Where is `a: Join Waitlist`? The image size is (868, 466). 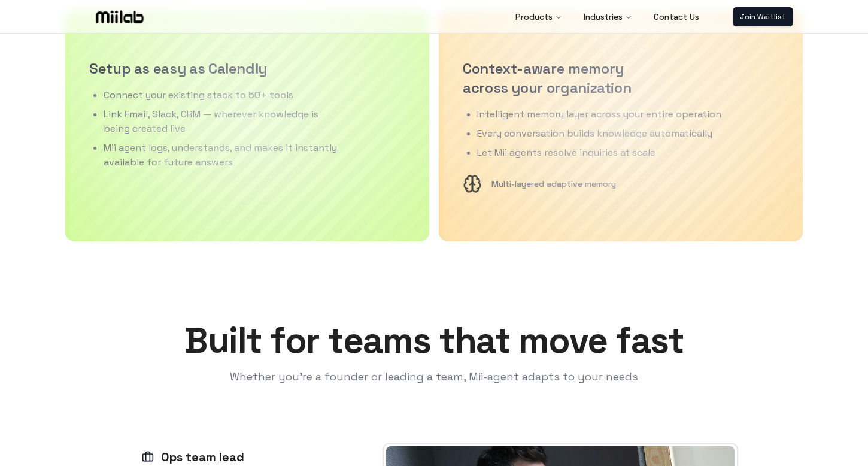
a: Join Waitlist is located at coordinates (763, 17).